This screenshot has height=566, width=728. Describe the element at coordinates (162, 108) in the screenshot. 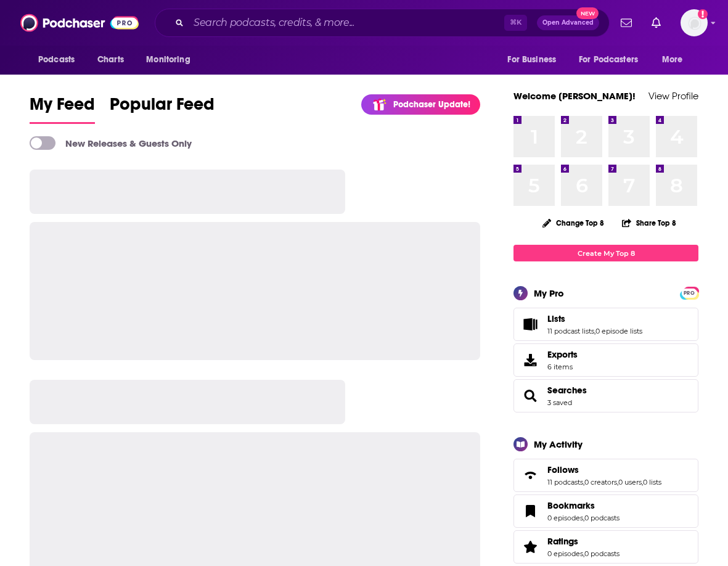

I see `span: Popular Feed` at that location.